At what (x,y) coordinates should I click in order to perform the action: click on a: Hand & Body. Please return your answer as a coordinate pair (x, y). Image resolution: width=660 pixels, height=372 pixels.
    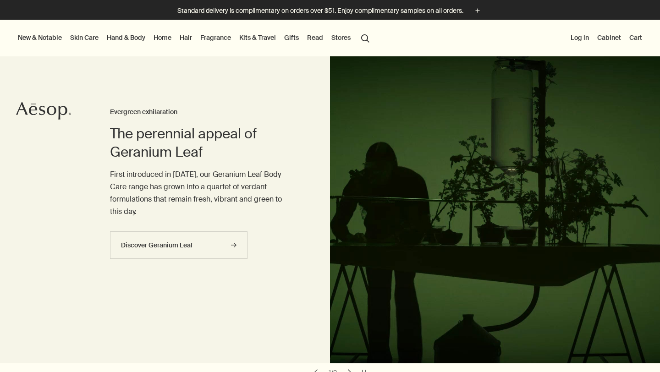
    Looking at the image, I should click on (126, 38).